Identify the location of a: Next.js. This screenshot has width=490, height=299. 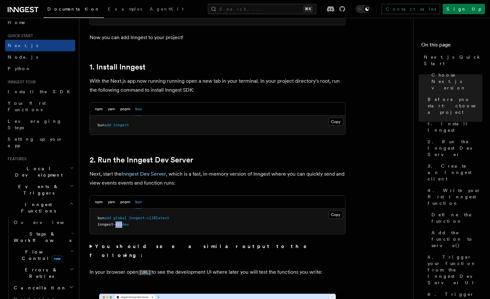
(40, 45).